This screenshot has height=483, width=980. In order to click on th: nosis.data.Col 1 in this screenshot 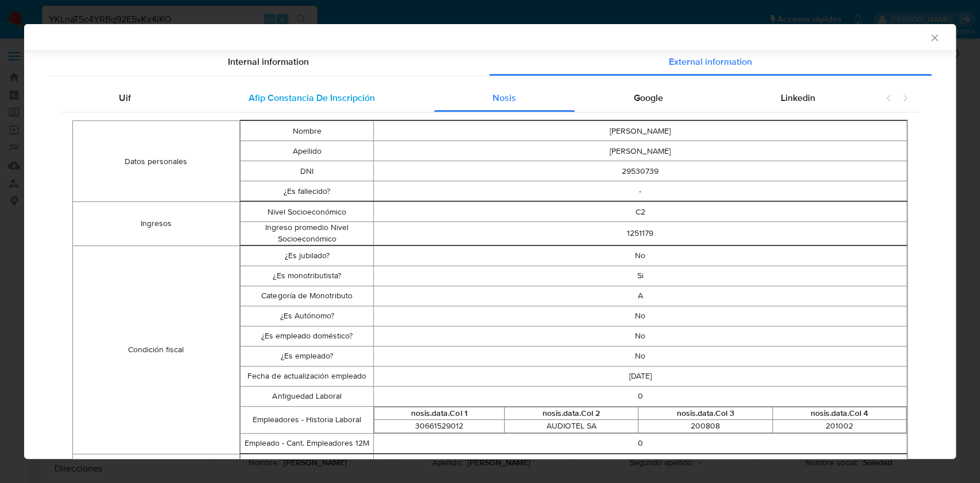, I will do `click(440, 413)`.